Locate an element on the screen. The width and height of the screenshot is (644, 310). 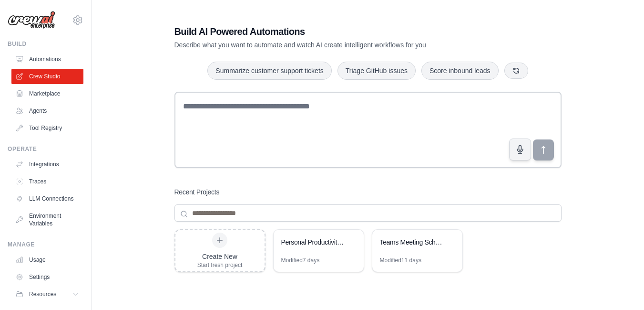
a: Integrations is located at coordinates (47, 164).